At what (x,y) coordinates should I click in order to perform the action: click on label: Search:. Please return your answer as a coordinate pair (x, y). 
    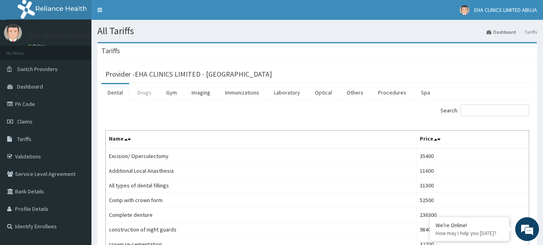
    Looking at the image, I should click on (485, 111).